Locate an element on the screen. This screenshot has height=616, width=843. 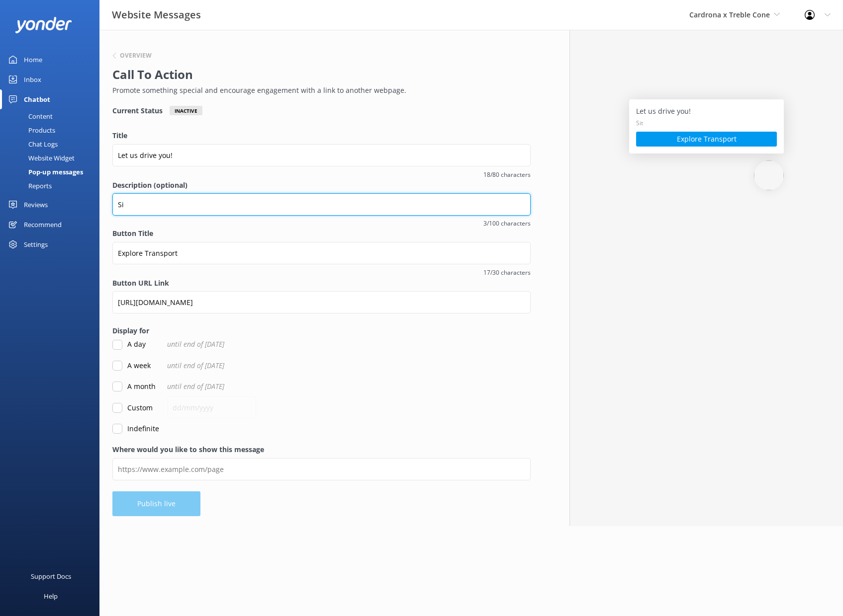
input: Description is located at coordinates (321, 204).